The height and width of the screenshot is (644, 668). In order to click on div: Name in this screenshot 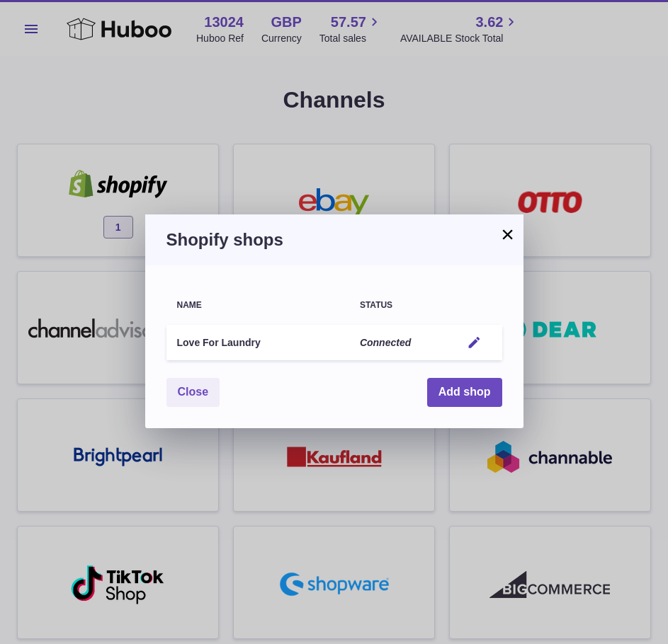, I will do `click(258, 305)`.